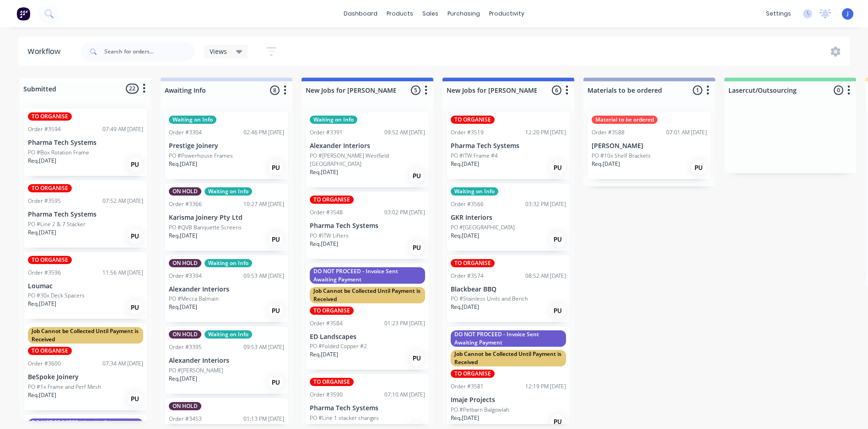 The image size is (868, 429). Describe the element at coordinates (201, 156) in the screenshot. I see `p: PO #Powerhouse Frames` at that location.